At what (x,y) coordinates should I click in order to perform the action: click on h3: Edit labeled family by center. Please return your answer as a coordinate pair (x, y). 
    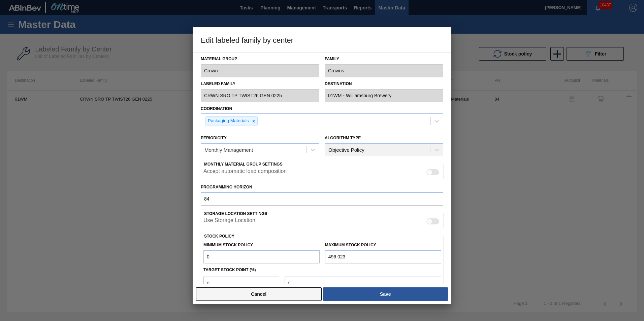
    Looking at the image, I should click on (322, 39).